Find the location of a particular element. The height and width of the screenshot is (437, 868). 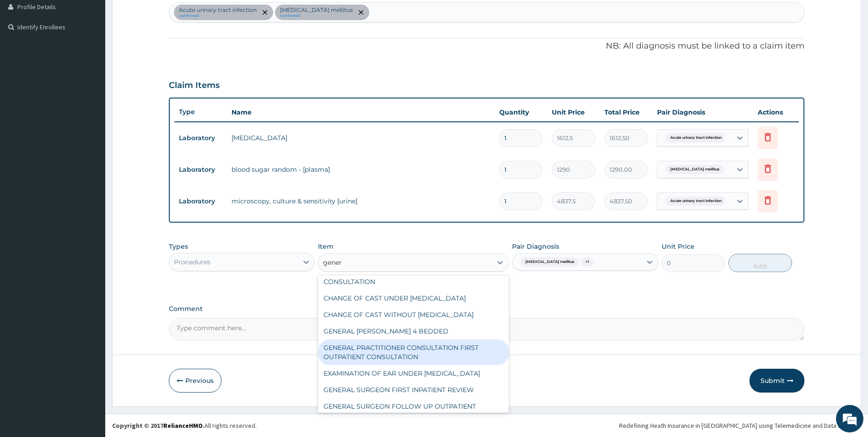

img: d_794563401_company_1708531726252_794563401 is located at coordinates (27, 57).